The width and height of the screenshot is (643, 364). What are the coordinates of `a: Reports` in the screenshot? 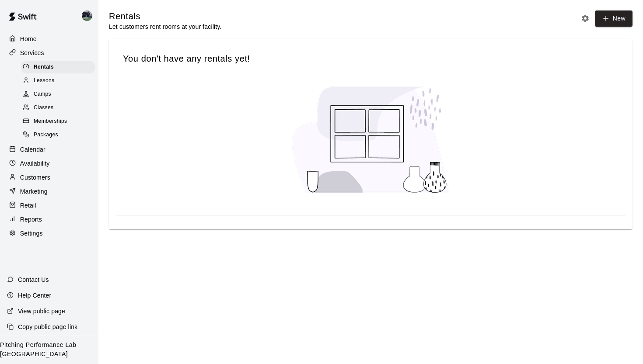 It's located at (49, 219).